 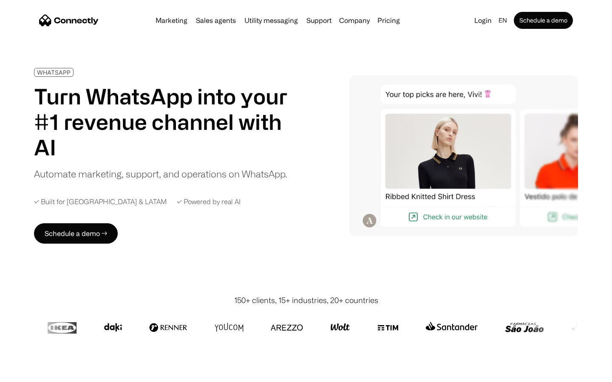 What do you see at coordinates (306, 300) in the screenshot?
I see `div: 150+ clients, 15+ industries, 20+ countries` at bounding box center [306, 300].